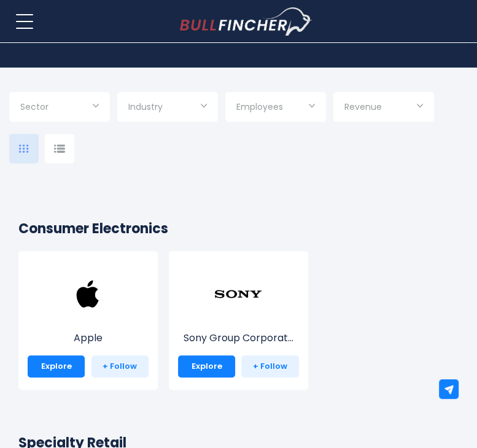 The image size is (477, 448). I want to click on a: Sony Group Corporat..., so click(238, 320).